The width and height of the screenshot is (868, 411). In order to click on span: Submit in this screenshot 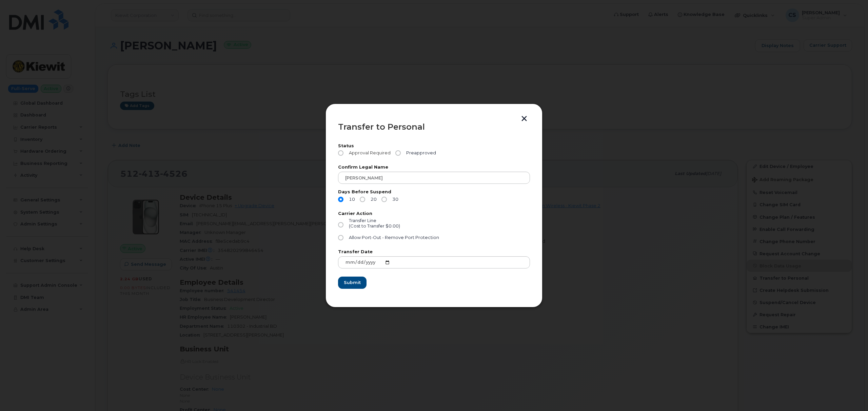, I will do `click(352, 282)`.